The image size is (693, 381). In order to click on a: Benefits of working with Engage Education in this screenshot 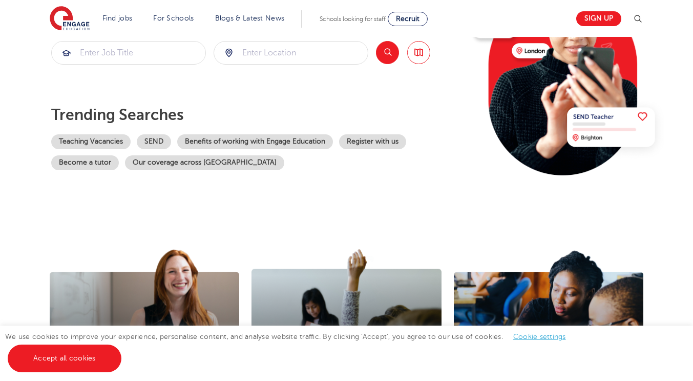, I will do `click(255, 141)`.